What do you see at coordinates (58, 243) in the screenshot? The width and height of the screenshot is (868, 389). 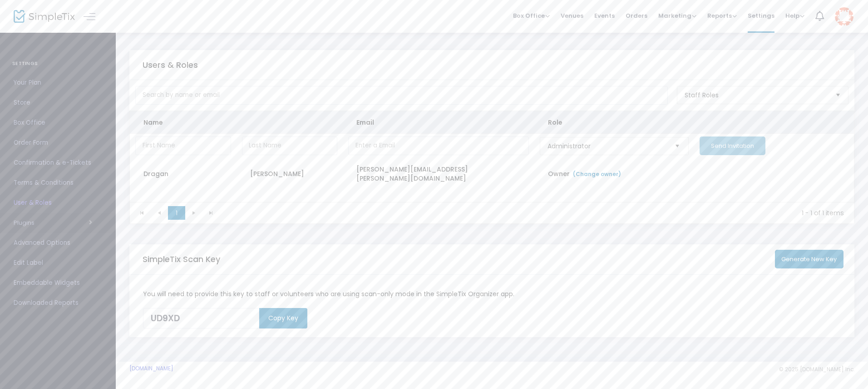 I see `span: Advanced Options` at bounding box center [58, 243].